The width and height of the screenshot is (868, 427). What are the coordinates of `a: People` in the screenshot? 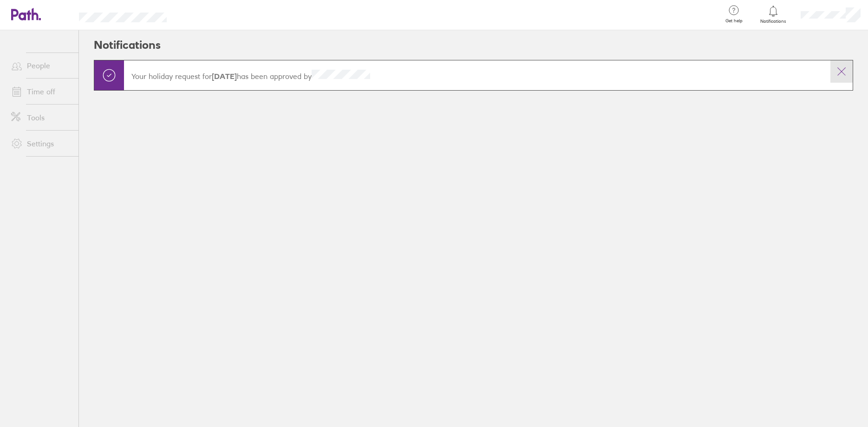 It's located at (41, 65).